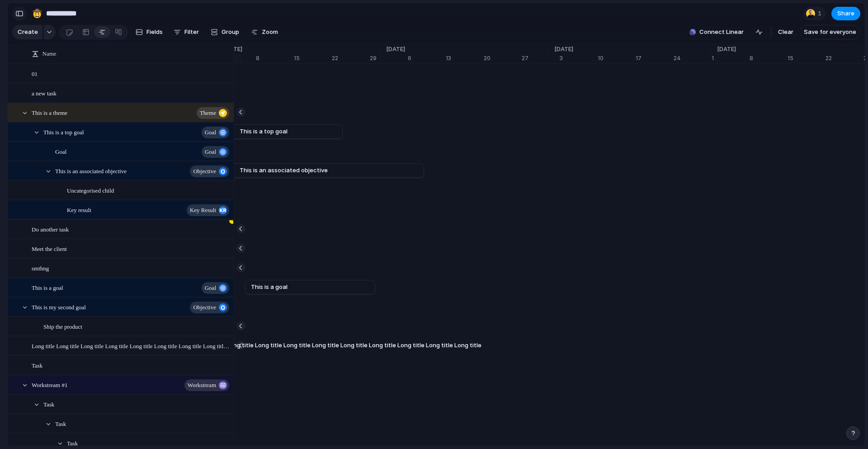 Image resolution: width=868 pixels, height=449 pixels. I want to click on button: Share, so click(846, 13).